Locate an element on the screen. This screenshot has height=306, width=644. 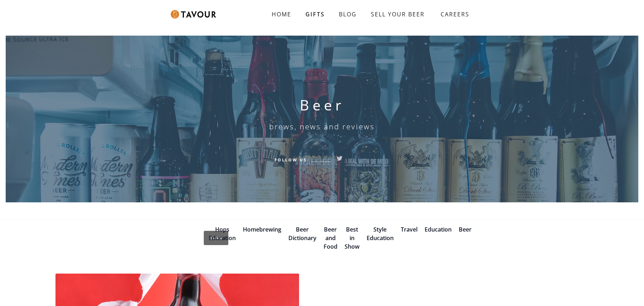
a: Style Education is located at coordinates (381, 233).